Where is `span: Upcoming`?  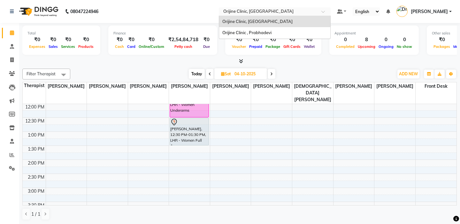 span: Upcoming is located at coordinates (367, 47).